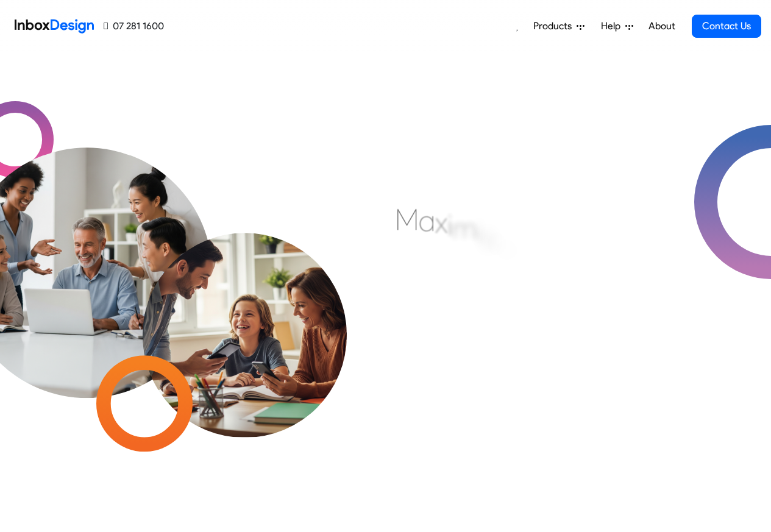  Describe the element at coordinates (727, 27) in the screenshot. I see `a: Contact Us` at that location.